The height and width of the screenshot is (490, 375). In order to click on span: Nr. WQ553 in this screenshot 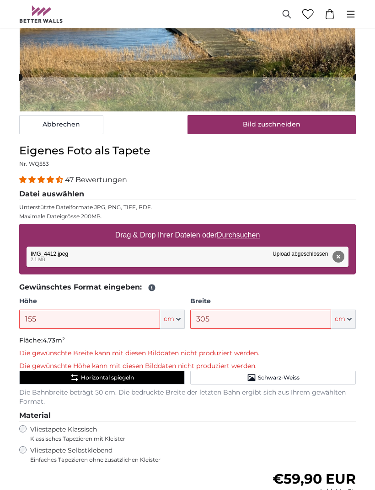, I will do `click(34, 164)`.